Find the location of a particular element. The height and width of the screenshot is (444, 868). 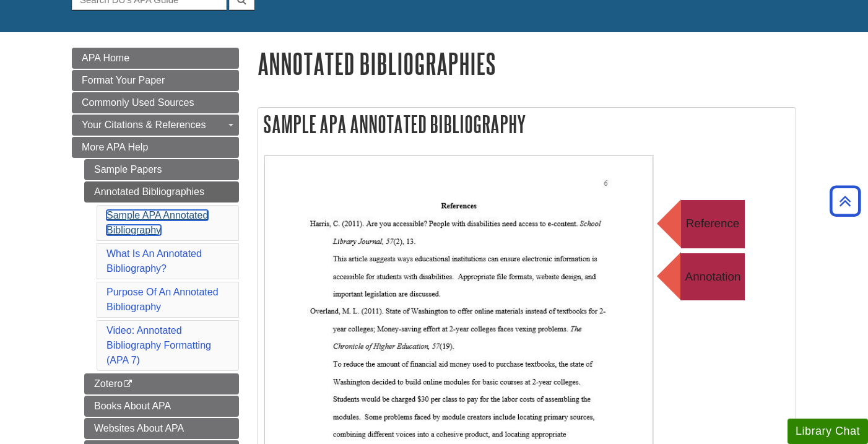

a: Sample Papers is located at coordinates (162, 170).